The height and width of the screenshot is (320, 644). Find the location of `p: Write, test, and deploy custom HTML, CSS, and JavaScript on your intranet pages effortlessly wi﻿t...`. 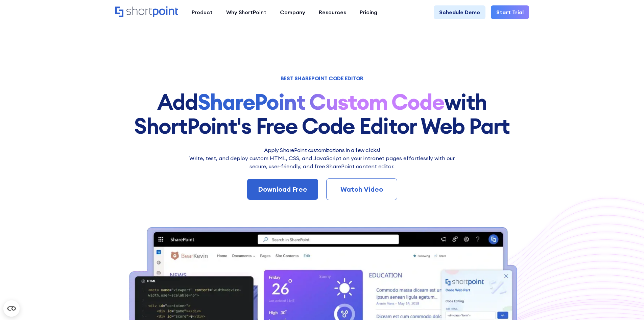

p: Write, test, and deploy custom HTML, CSS, and JavaScript on your intranet pages effortlessly wi﻿t... is located at coordinates (322, 162).